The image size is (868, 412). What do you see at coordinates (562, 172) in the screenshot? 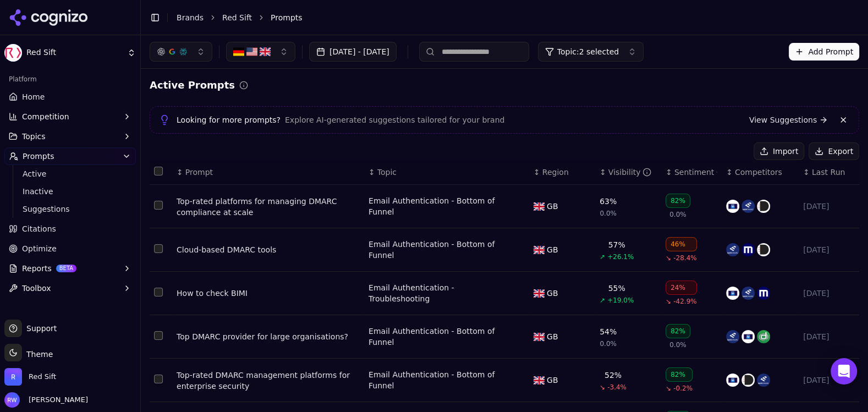
I see `th: Region` at bounding box center [562, 172].